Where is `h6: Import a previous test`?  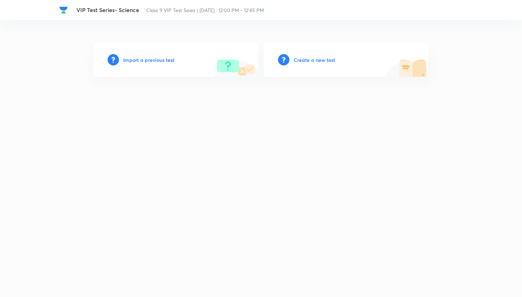
h6: Import a previous test is located at coordinates (149, 60).